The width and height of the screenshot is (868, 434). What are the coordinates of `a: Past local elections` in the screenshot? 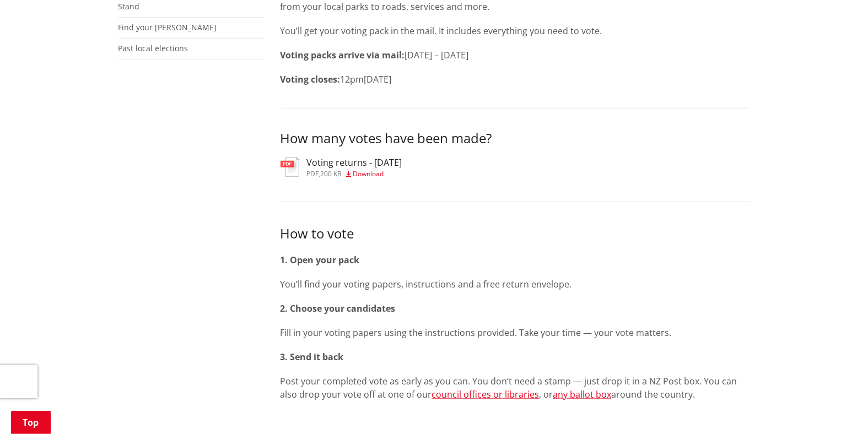 It's located at (153, 48).